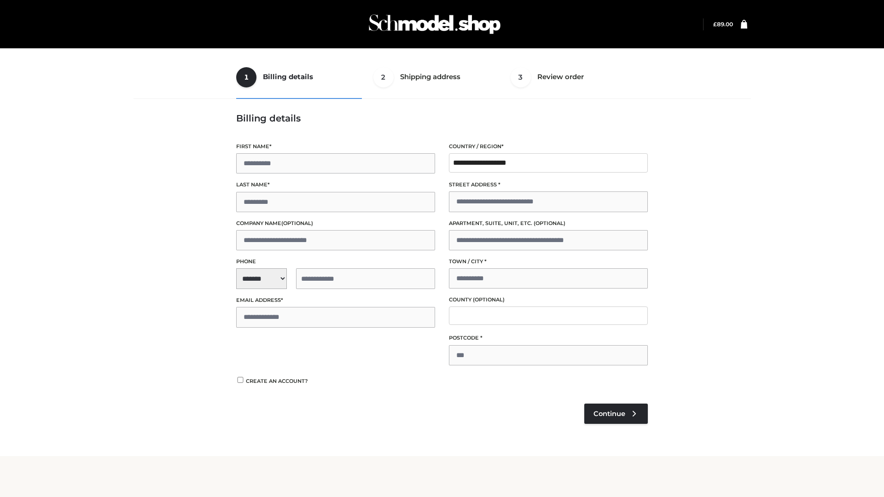  What do you see at coordinates (240, 380) in the screenshot?
I see `input: Create an account?` at bounding box center [240, 380].